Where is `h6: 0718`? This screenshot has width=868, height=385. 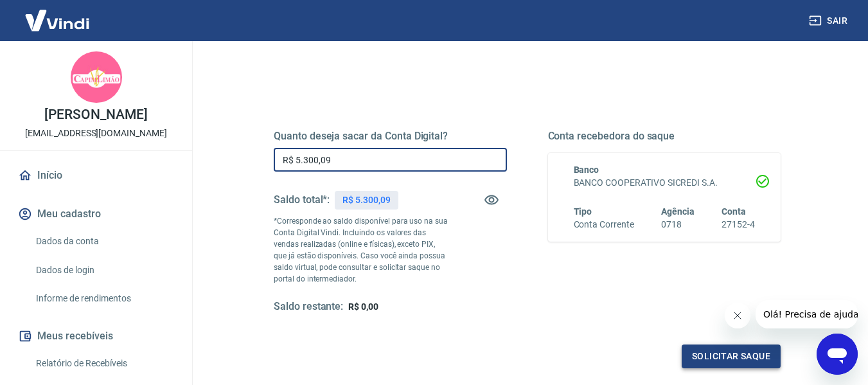 h6: 0718 is located at coordinates (678, 225).